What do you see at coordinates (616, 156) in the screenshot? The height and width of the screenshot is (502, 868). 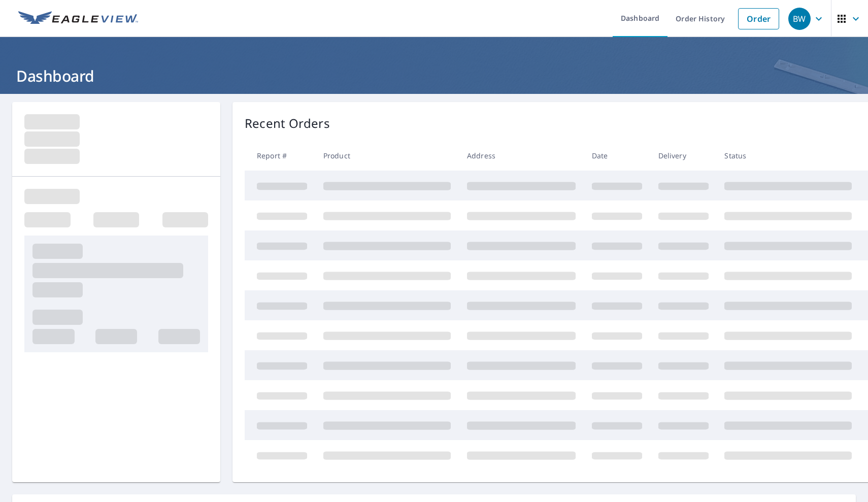 I see `th: Date` at bounding box center [616, 156].